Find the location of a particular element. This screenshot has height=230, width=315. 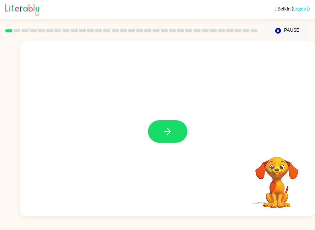

a: Logout is located at coordinates (301, 8).